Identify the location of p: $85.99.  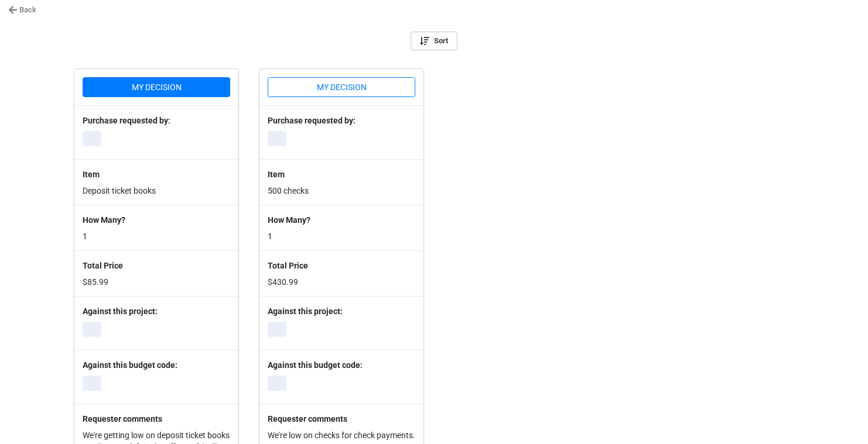
(156, 282).